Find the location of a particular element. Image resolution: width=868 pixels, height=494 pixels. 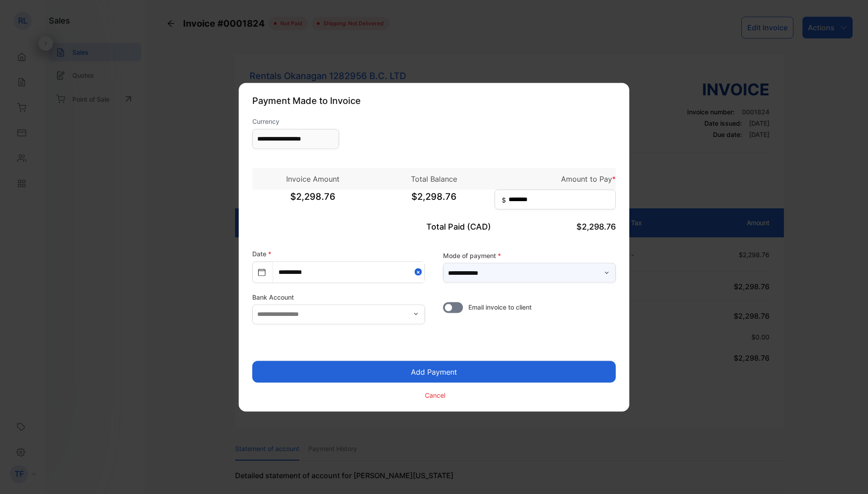

label: Bank Account is located at coordinates (339, 297).